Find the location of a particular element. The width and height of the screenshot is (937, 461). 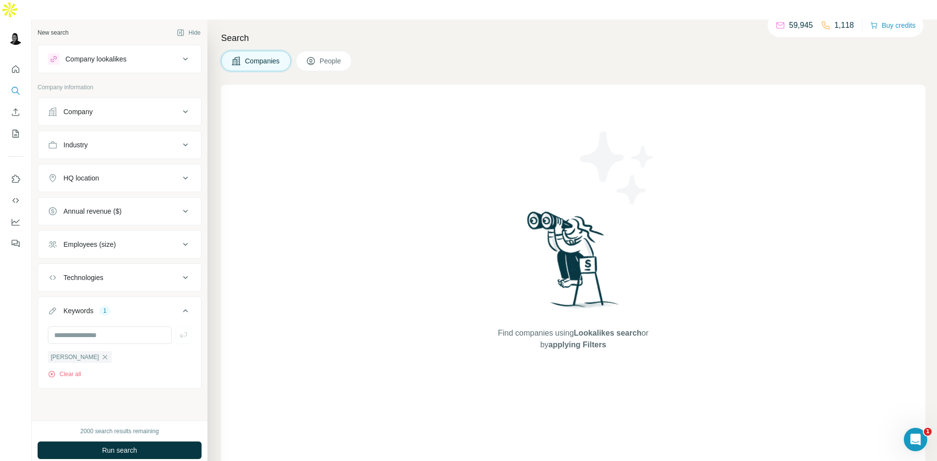

div: Technologies is located at coordinates (83, 278).